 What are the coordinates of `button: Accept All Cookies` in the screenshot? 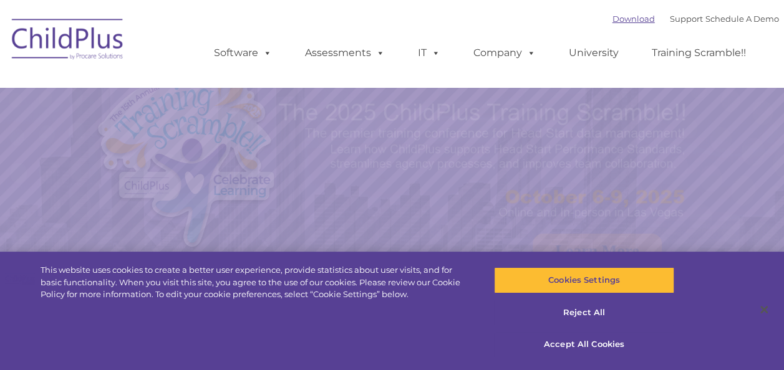 It's located at (584, 345).